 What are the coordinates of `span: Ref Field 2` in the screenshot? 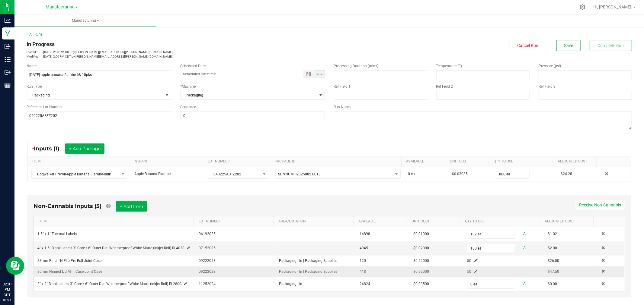 It's located at (444, 87).